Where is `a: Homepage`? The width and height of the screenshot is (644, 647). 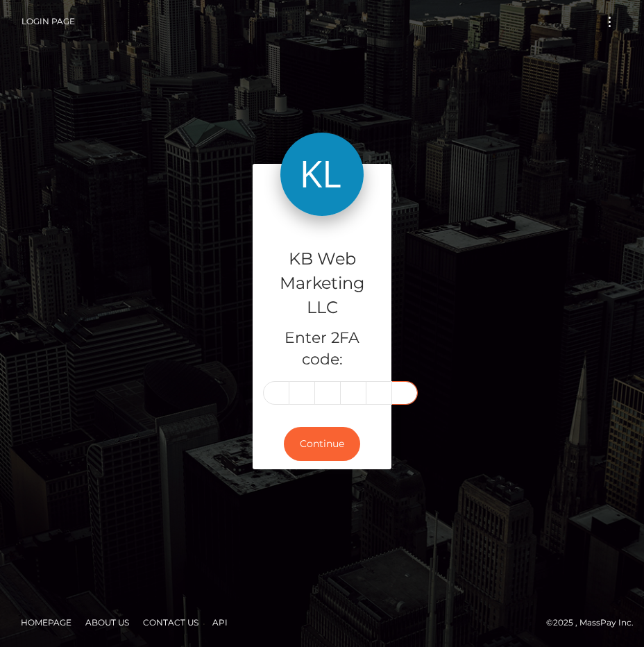
a: Homepage is located at coordinates (46, 622).